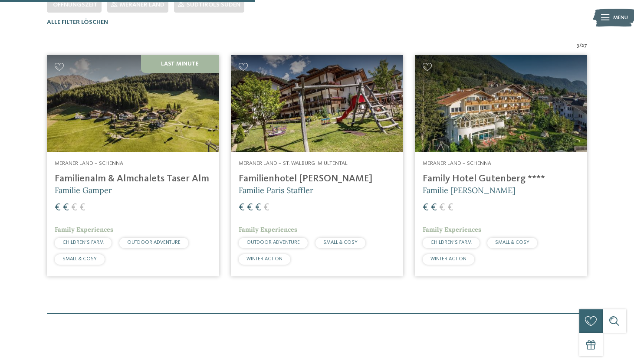 The image size is (634, 364). Describe the element at coordinates (501, 166) in the screenshot. I see `a: Familienhotels gesucht? Hier findet ihr die besten! Meraner Land – Schenna Family Hotel Gutenberg...` at that location.